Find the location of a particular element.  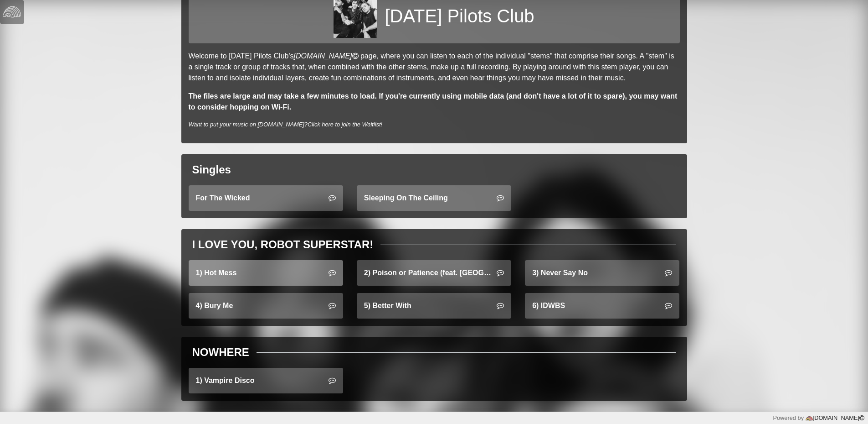

a: 4) Bury Me is located at coordinates (266, 306).